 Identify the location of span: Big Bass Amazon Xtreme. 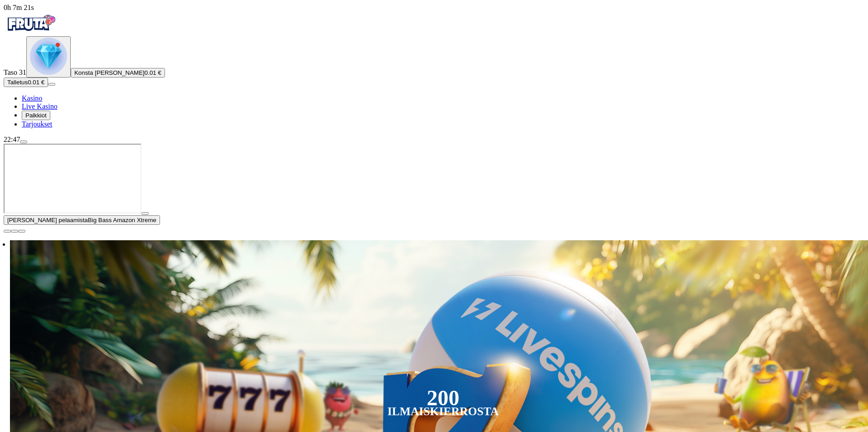
(122, 219).